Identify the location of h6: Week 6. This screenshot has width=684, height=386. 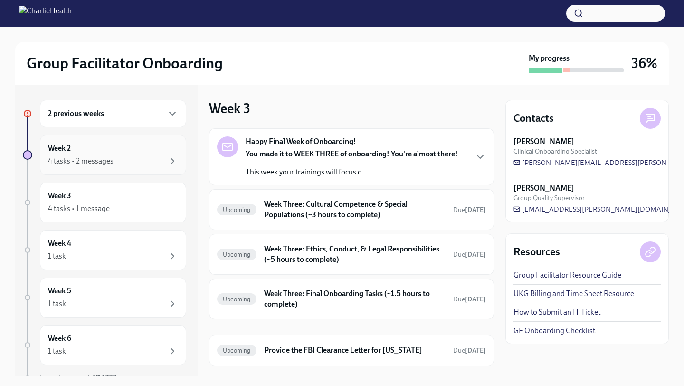
(59, 338).